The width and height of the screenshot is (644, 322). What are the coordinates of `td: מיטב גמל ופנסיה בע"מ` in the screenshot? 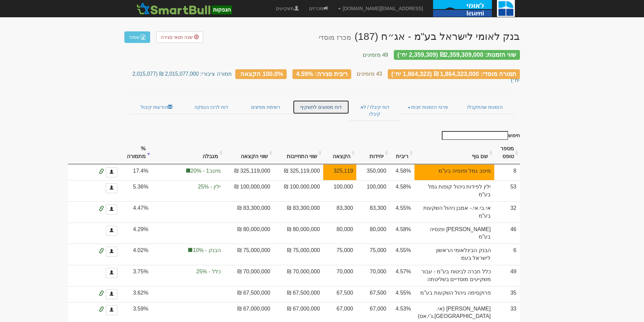 It's located at (454, 172).